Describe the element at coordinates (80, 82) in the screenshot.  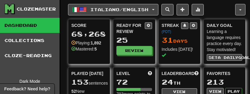
I see `span: 153` at that location.